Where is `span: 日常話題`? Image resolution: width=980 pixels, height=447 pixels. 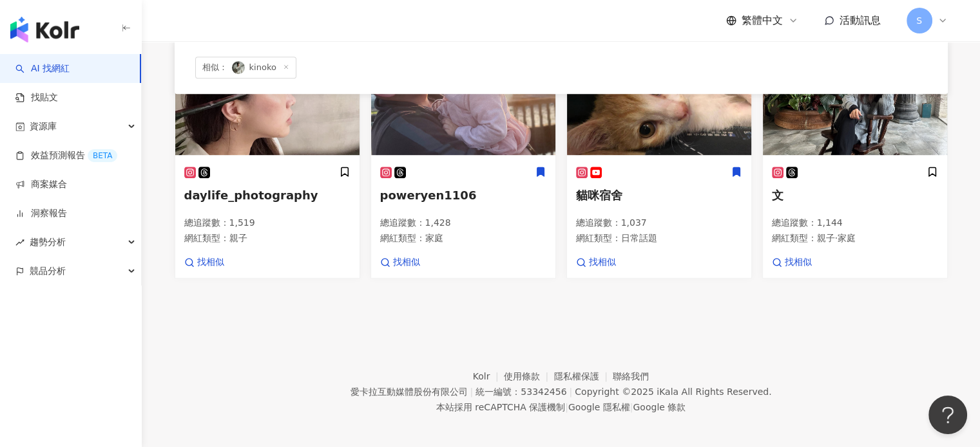 span: 日常話題 is located at coordinates (639, 238).